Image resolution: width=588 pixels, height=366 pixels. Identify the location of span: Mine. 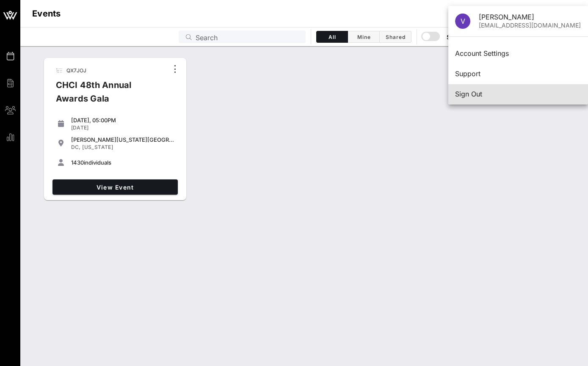
(364, 37).